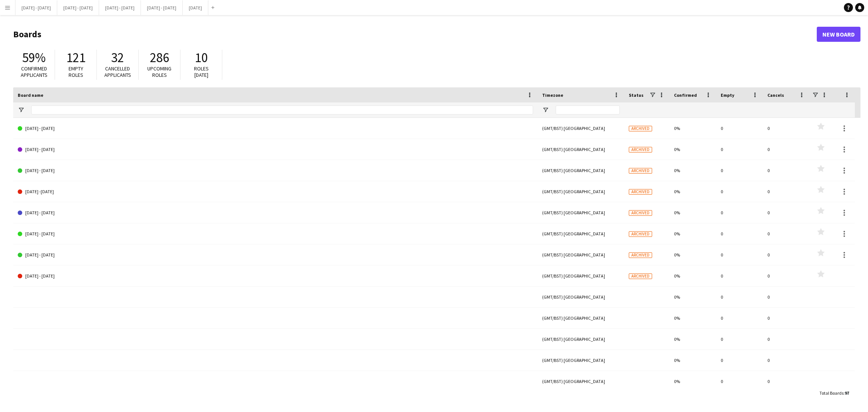 The height and width of the screenshot is (412, 868). I want to click on a: New Board, so click(838, 34).